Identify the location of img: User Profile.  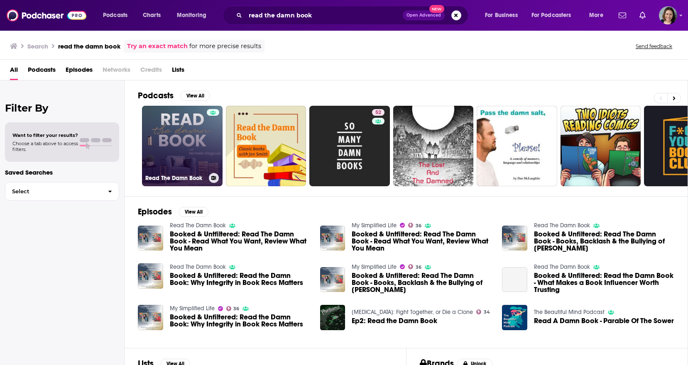
(668, 15).